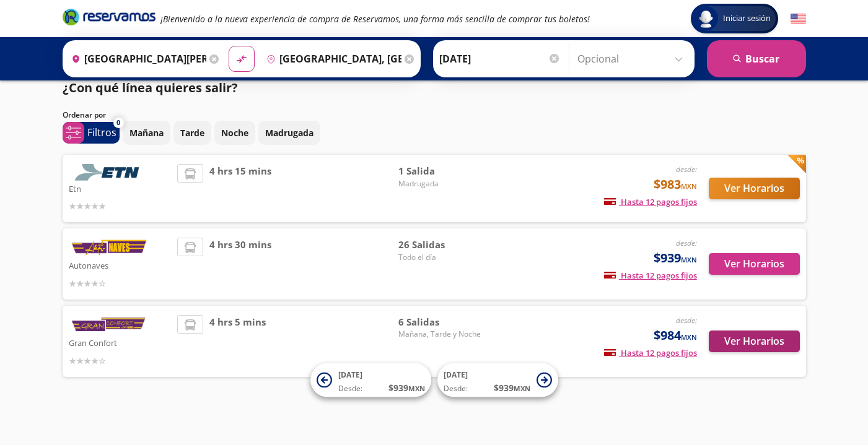 This screenshot has width=868, height=445. What do you see at coordinates (235, 132) in the screenshot?
I see `p: Noche` at bounding box center [235, 132].